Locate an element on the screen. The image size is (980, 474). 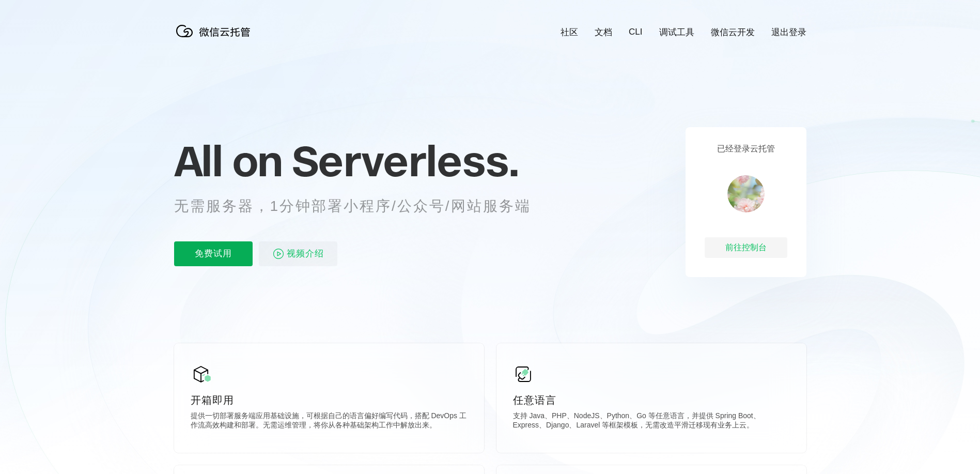
a: 退出登录 is located at coordinates (789, 32).